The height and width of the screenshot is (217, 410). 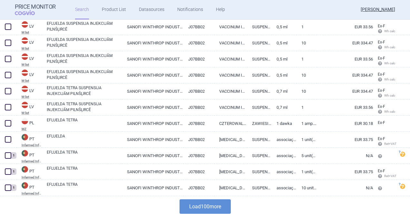 What do you see at coordinates (307, 188) in the screenshot?
I see `a: 10 unit(s) - 0.7 ml` at bounding box center [307, 188].